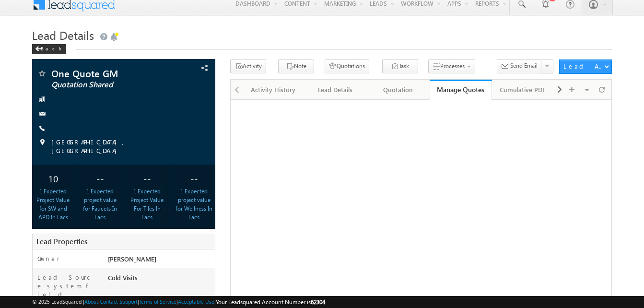 The image size is (644, 308). I want to click on div: 1 Expected project value for Wellness In Lacs, so click(194, 204).